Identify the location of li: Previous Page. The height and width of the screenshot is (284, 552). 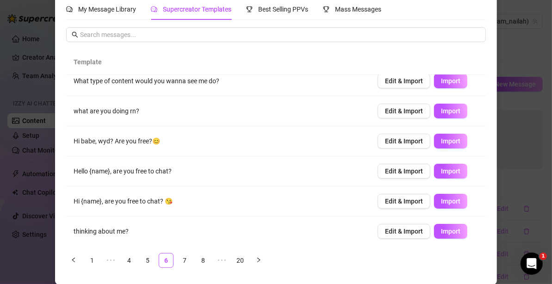
(74, 260).